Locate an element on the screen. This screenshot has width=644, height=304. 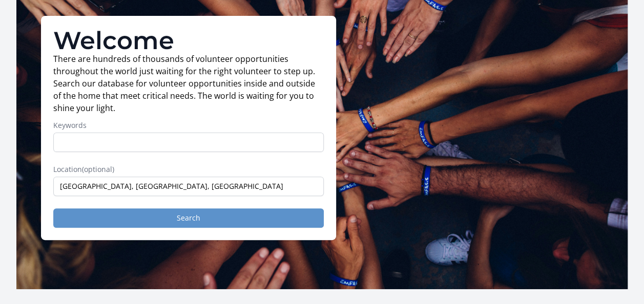
h1: Welcome is located at coordinates (189, 40).